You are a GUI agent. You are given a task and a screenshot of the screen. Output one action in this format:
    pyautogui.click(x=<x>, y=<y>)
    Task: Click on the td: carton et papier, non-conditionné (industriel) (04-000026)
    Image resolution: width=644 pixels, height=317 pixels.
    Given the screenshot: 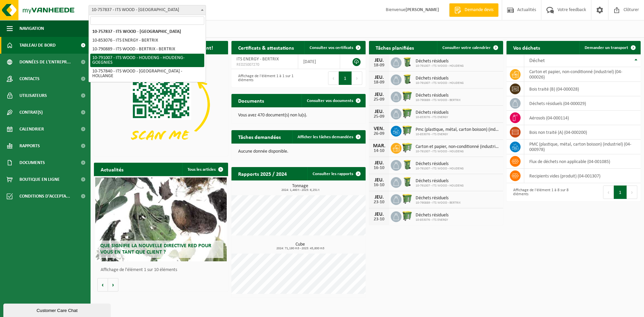 What is the action you would take?
    pyautogui.click(x=582, y=75)
    